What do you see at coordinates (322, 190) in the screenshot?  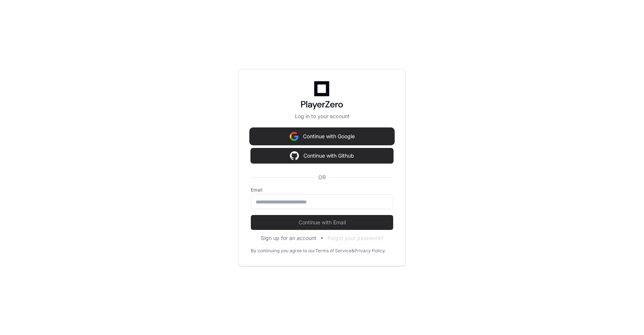 I see `label: Email` at bounding box center [322, 190].